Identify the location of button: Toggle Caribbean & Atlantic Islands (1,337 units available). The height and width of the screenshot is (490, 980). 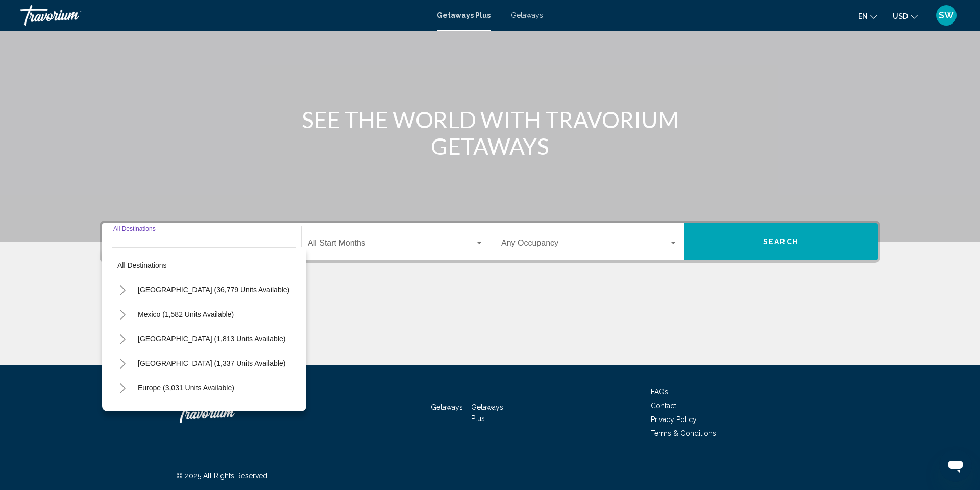
(123, 363).